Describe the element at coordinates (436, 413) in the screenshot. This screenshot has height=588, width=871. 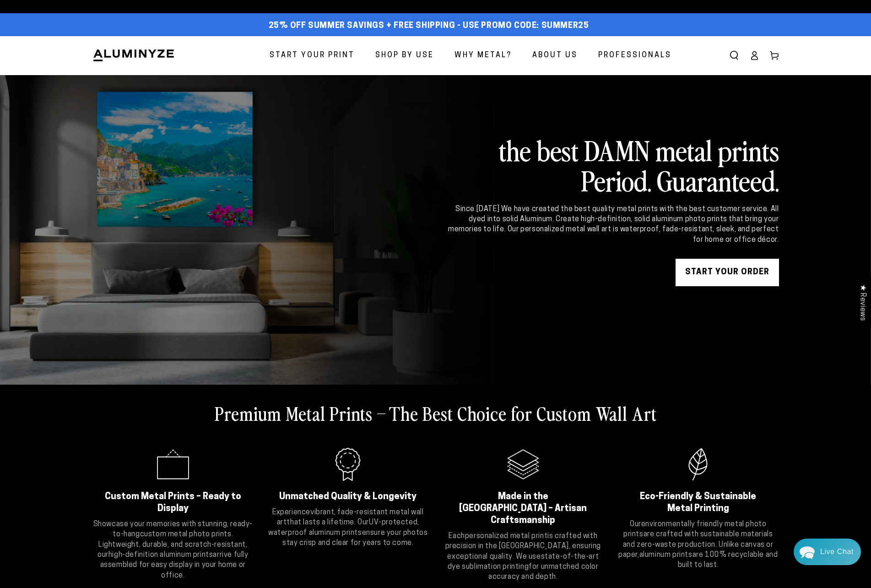
I see `h2: Premium Metal Prints – The Best Choice for Custom Wall Art` at that location.